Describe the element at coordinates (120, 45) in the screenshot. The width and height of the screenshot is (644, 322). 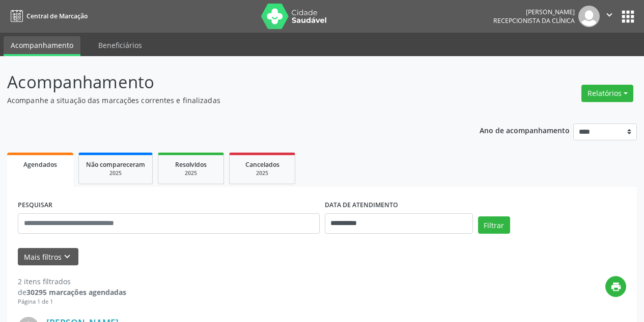
I see `a: Beneficiários` at that location.